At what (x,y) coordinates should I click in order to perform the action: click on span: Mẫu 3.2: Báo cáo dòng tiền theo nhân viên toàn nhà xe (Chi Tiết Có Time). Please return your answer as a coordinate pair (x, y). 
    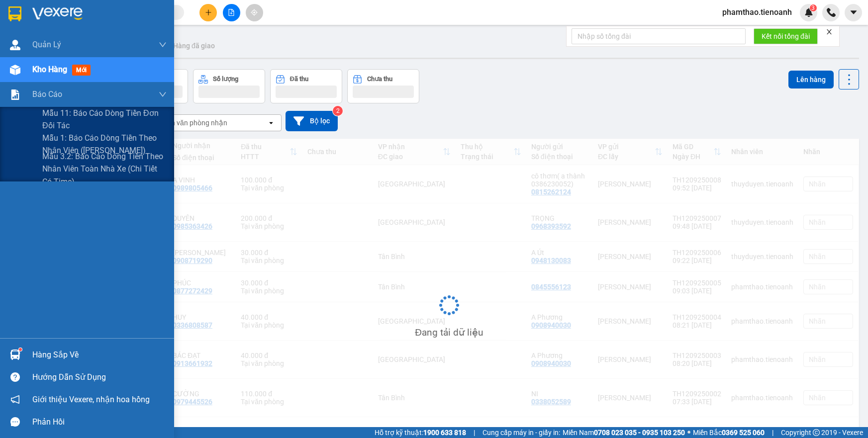
    Looking at the image, I should click on (105, 169).